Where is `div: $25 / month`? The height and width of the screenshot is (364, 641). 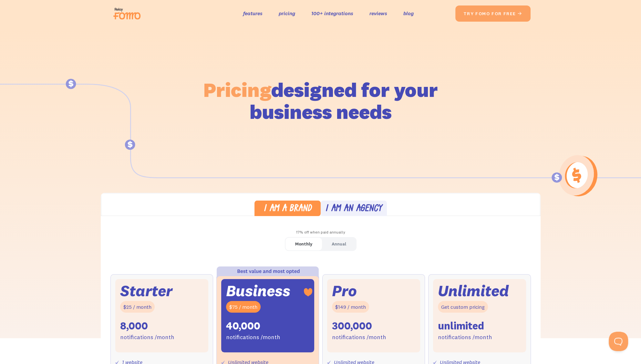
div: $25 / month is located at coordinates (137, 307).